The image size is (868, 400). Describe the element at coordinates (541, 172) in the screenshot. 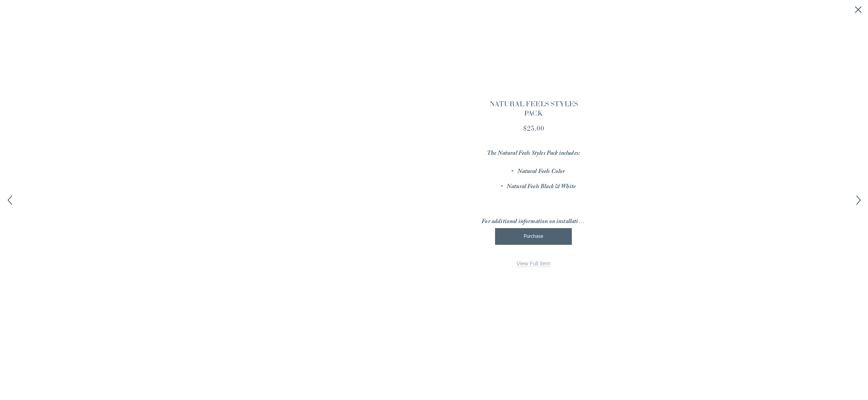

I see `em: Natural Feels Color` at that location.